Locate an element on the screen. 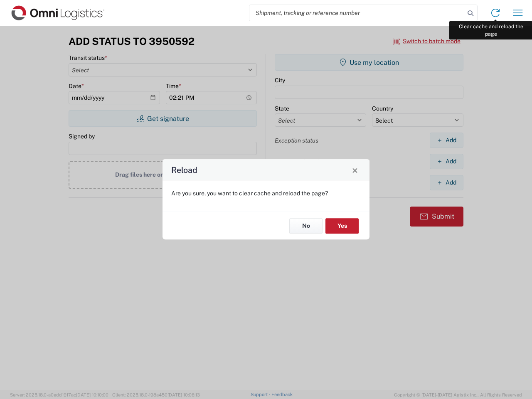 The height and width of the screenshot is (399, 532). p: Are you sure, you want to clear cache and reload the page? is located at coordinates (266, 193).